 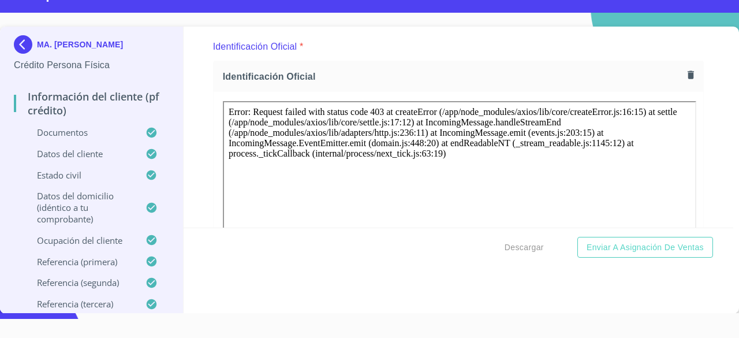 I want to click on span: Identificación Oficial, so click(x=453, y=76).